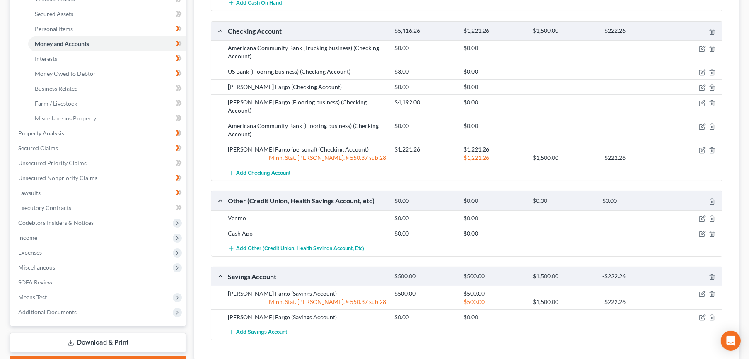 The image size is (749, 359). Describe the element at coordinates (56, 222) in the screenshot. I see `span: Codebtors Insiders & Notices` at that location.